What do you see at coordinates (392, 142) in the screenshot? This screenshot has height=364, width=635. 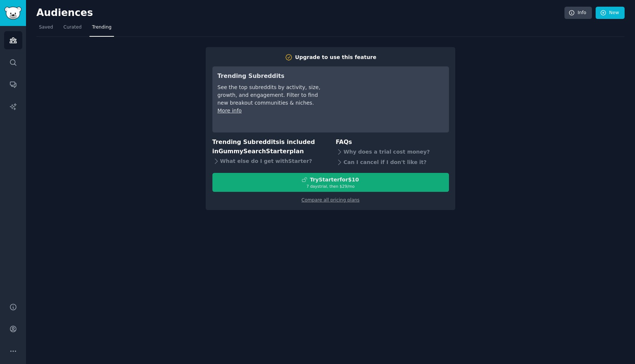 I see `h3: FAQs` at bounding box center [392, 142].